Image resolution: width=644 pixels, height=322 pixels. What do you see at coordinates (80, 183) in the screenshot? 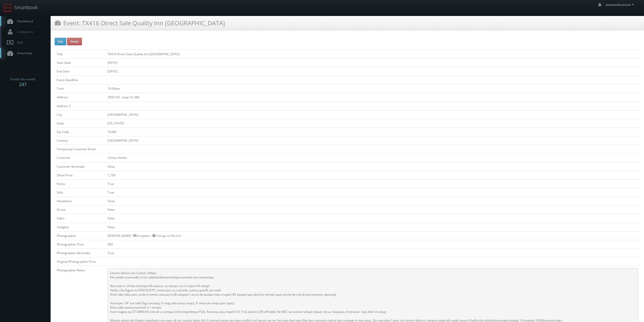
I see `td: Panos` at bounding box center [80, 183].